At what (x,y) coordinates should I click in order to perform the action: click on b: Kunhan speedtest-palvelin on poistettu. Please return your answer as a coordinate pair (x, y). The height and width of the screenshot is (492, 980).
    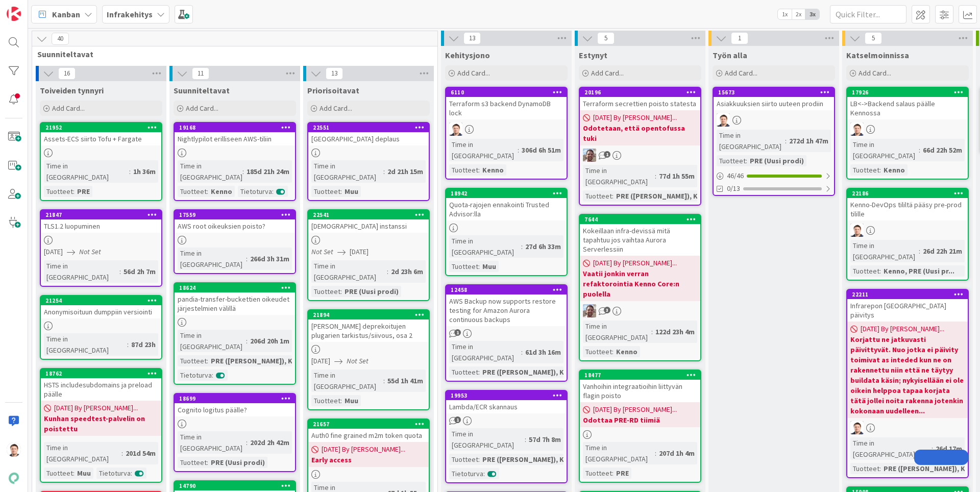
    Looking at the image, I should click on (101, 423).